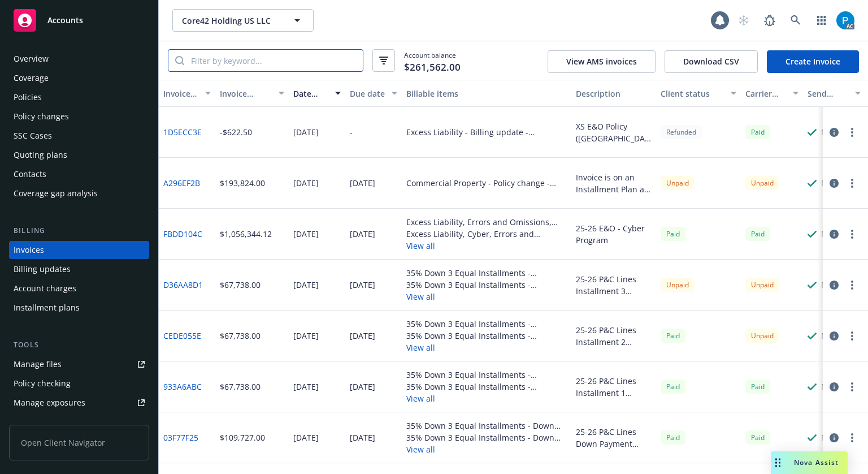  What do you see at coordinates (30, 174) in the screenshot?
I see `div: Contacts` at bounding box center [30, 174].